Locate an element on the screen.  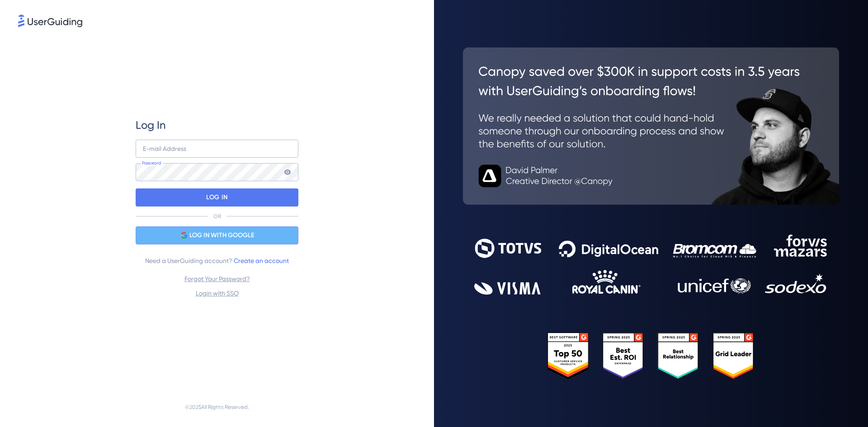
img: 8faab4ba6bc7696a72372aa768b0286c.svg is located at coordinates (50, 21).